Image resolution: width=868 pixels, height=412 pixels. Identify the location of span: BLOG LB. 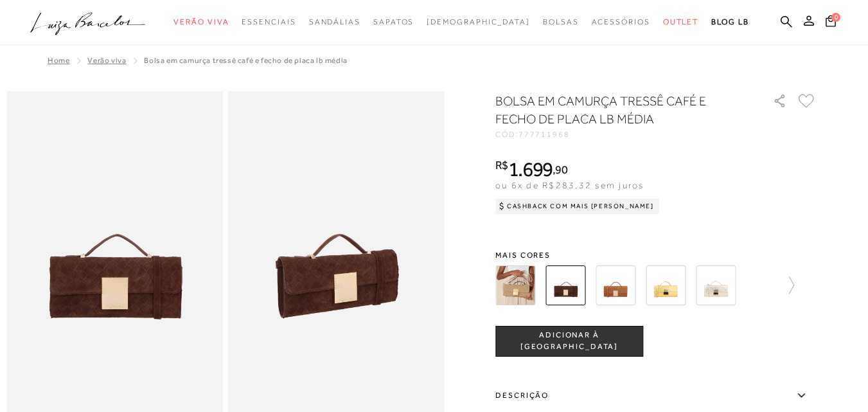
(730, 22).